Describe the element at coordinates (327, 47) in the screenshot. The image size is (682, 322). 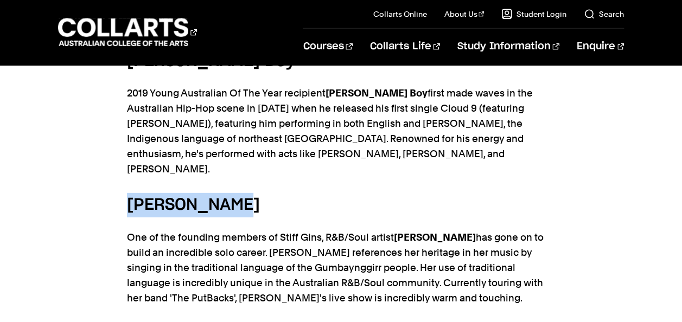
I see `a: Courses` at that location.